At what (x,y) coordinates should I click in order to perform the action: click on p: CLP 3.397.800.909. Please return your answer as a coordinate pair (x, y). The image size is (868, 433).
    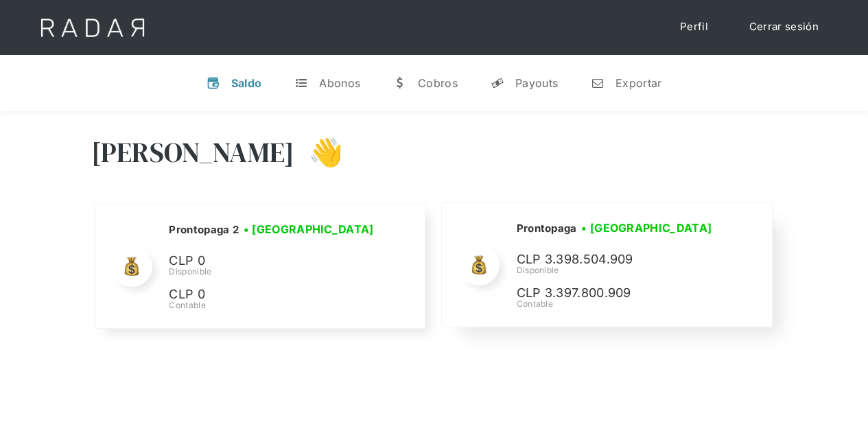
    Looking at the image, I should click on (619, 293).